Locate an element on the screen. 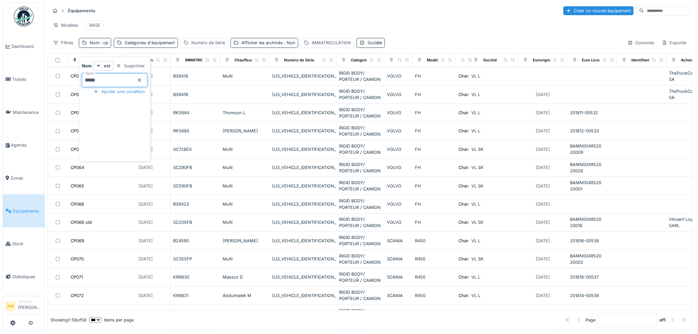 Image resolution: width=698 pixels, height=334 pixels. div: RK5685 is located at coordinates (195, 131).